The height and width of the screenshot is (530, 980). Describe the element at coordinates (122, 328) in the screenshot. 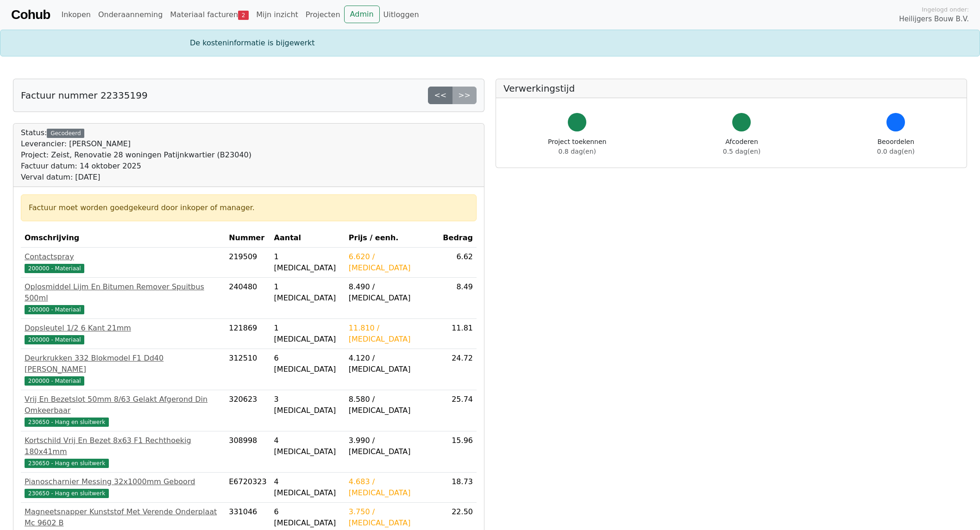

I see `div: Dopsleutel 1/2 6 Kant 21mm` at that location.